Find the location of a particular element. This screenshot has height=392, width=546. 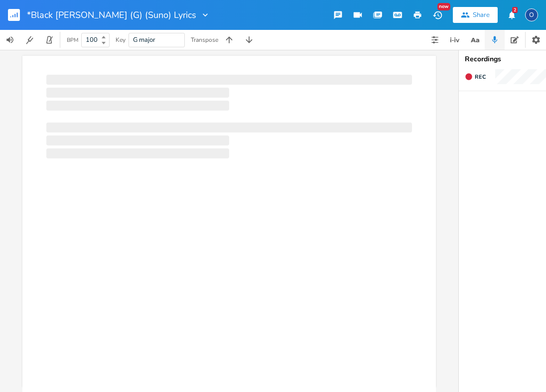

div: Old Kountry is located at coordinates (531, 15).